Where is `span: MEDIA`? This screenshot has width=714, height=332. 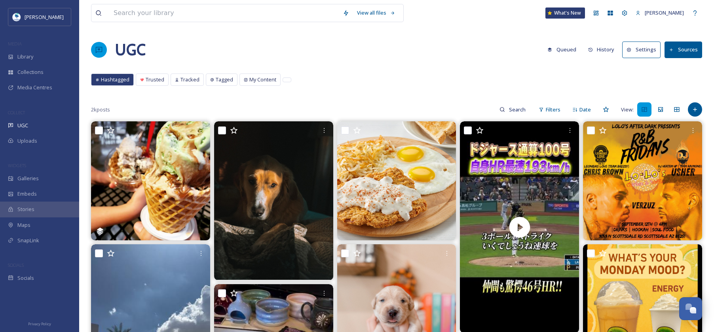
span: MEDIA is located at coordinates (15, 44).